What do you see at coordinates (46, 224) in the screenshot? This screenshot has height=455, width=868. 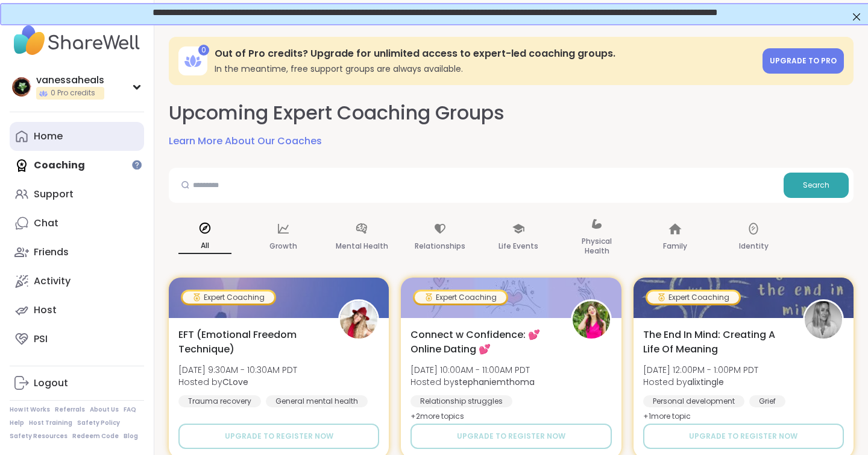 I see `div: Chat` at bounding box center [46, 224].